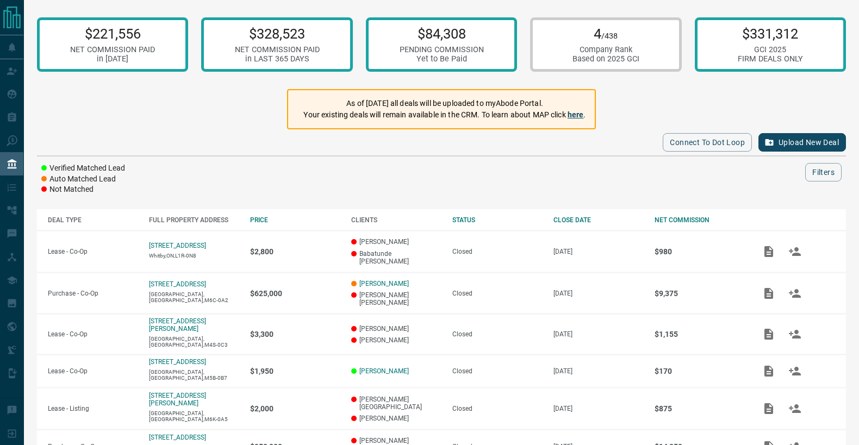 The image size is (859, 445). What do you see at coordinates (700, 334) in the screenshot?
I see `p: $1,155` at bounding box center [700, 334].